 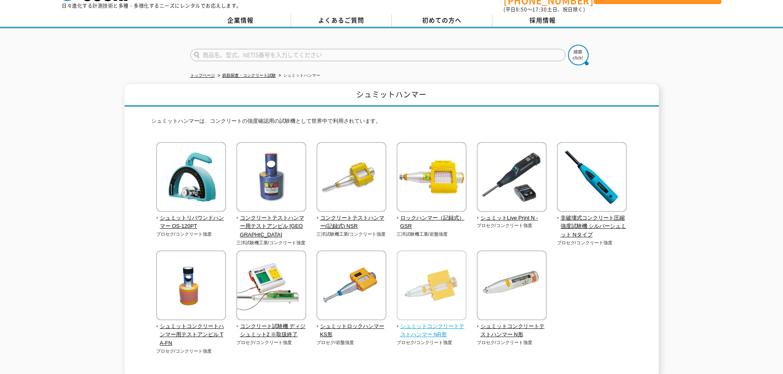 I want to click on span: 17:30, so click(x=540, y=9).